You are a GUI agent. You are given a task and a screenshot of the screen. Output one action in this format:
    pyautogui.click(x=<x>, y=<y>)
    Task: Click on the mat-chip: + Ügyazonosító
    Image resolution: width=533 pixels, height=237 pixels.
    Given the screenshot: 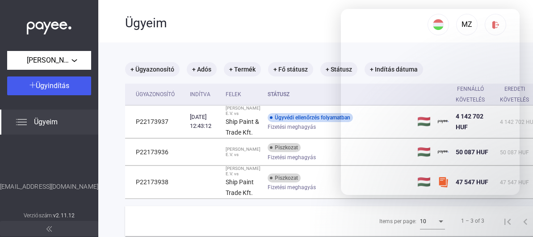 What is the action you would take?
    pyautogui.click(x=152, y=69)
    